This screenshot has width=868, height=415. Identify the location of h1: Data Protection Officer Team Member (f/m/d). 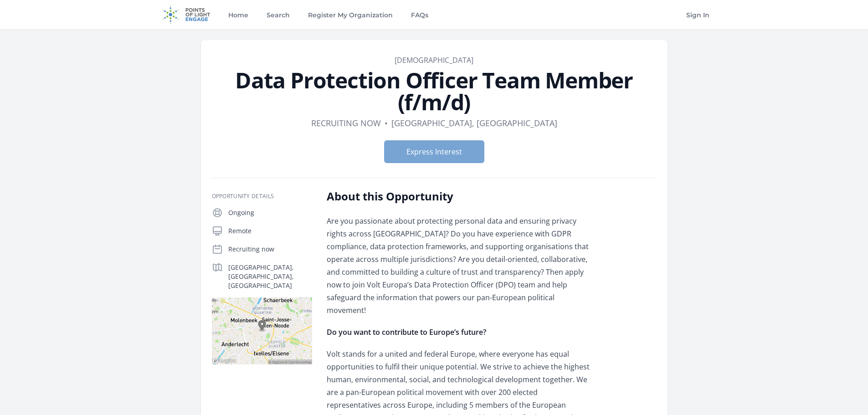
(434, 91).